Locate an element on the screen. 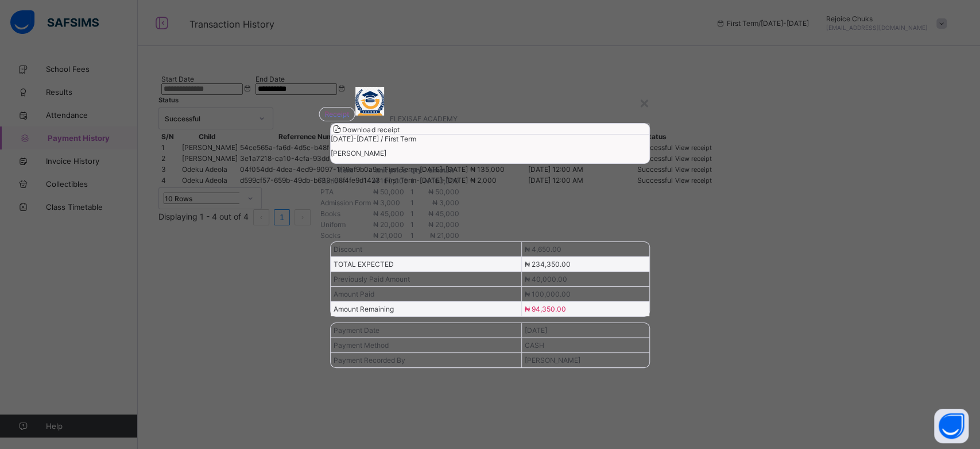 The image size is (980, 449). span: Amount Paid is located at coordinates (353, 294).